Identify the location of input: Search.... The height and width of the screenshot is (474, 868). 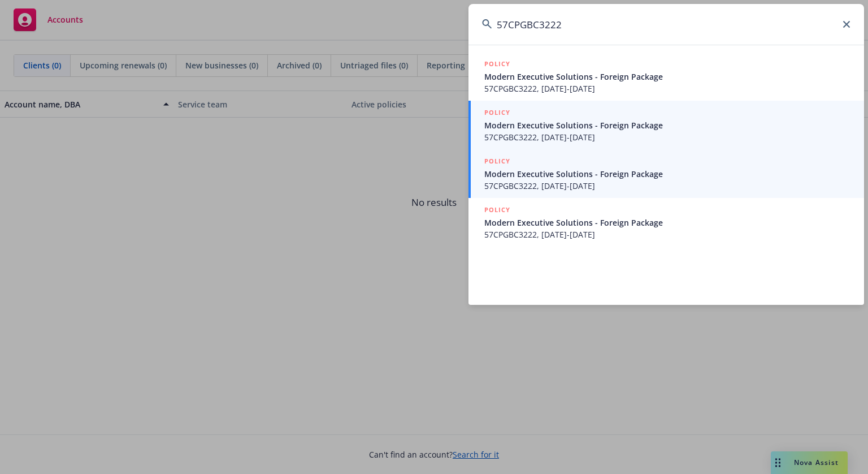
(666, 24).